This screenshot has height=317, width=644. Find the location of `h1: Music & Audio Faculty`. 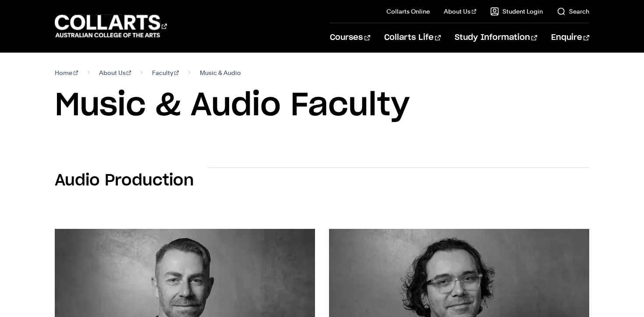

h1: Music & Audio Faculty is located at coordinates (322, 106).